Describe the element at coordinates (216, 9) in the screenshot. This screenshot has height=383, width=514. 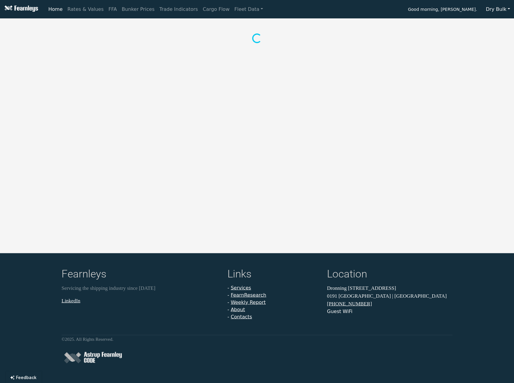
I see `a: Cargo Flow` at that location.